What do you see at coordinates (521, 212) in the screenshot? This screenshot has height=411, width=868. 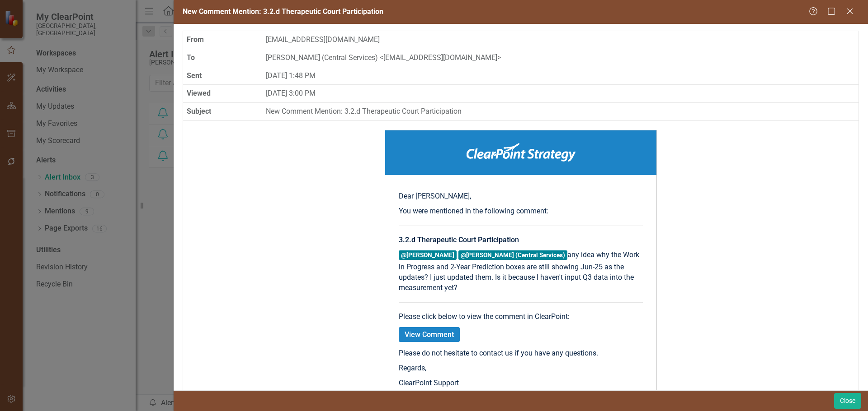 I see `p: You were mentioned in the following comment:` at bounding box center [521, 212].